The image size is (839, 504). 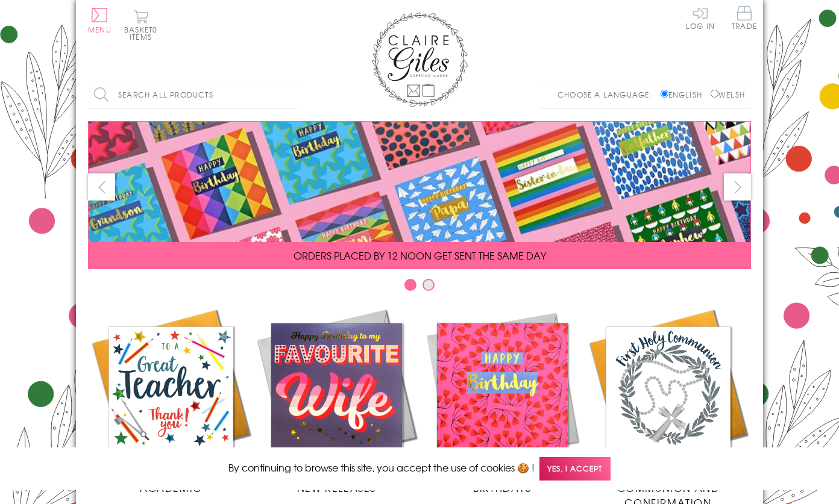 What do you see at coordinates (420, 60) in the screenshot?
I see `img: Claire Giles Greetings Cards` at bounding box center [420, 60].